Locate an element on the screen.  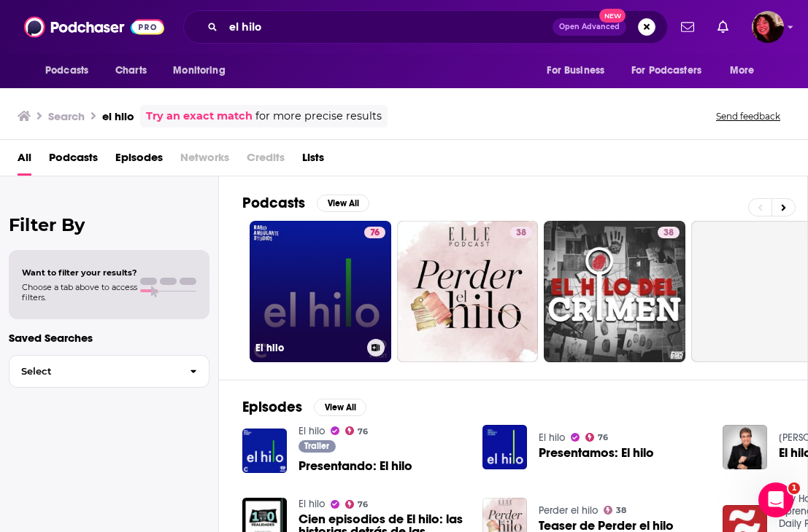
h3: El hilo is located at coordinates (308, 348).